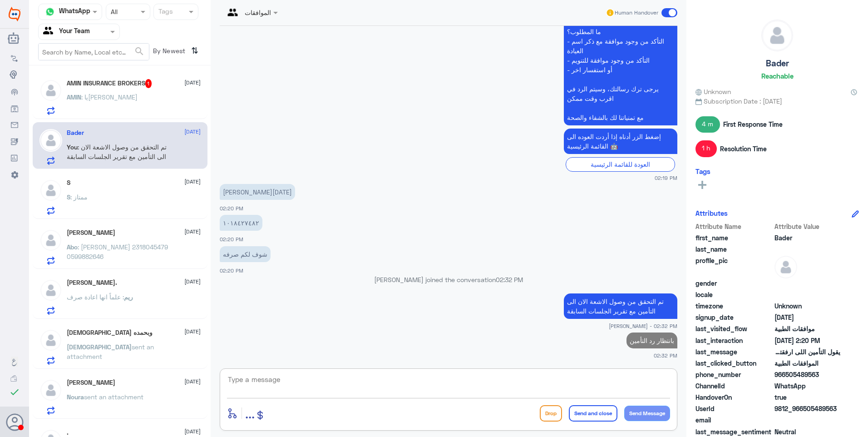 The width and height of the screenshot is (868, 437). What do you see at coordinates (753, 124) in the screenshot?
I see `span: First Response Time` at bounding box center [753, 124].